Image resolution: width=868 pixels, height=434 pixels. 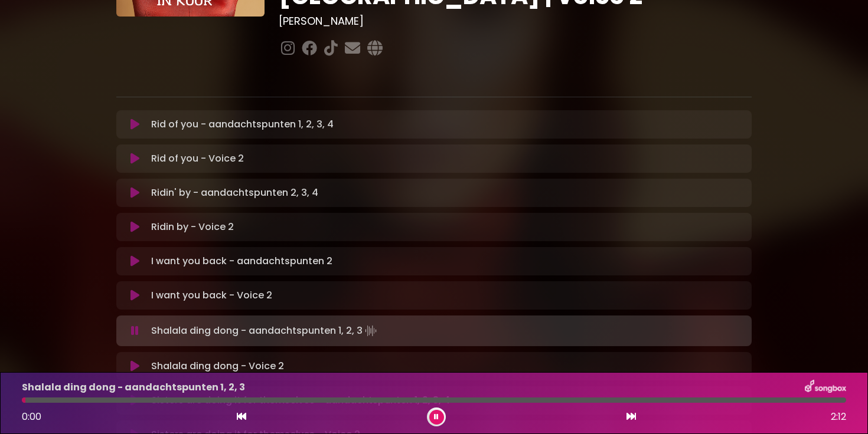 What do you see at coordinates (826, 388) in the screenshot?
I see `img: songbox-logo-white.png` at bounding box center [826, 388].